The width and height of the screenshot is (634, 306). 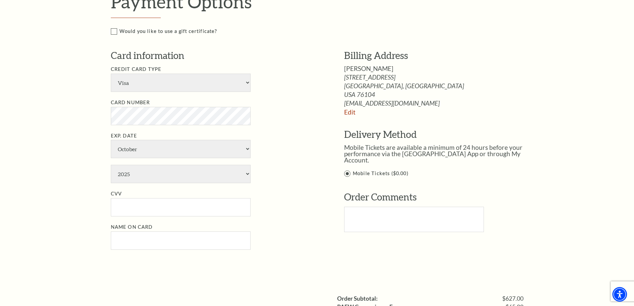 What do you see at coordinates (357, 298) in the screenshot?
I see `label: Order Subtotal:` at bounding box center [357, 298].